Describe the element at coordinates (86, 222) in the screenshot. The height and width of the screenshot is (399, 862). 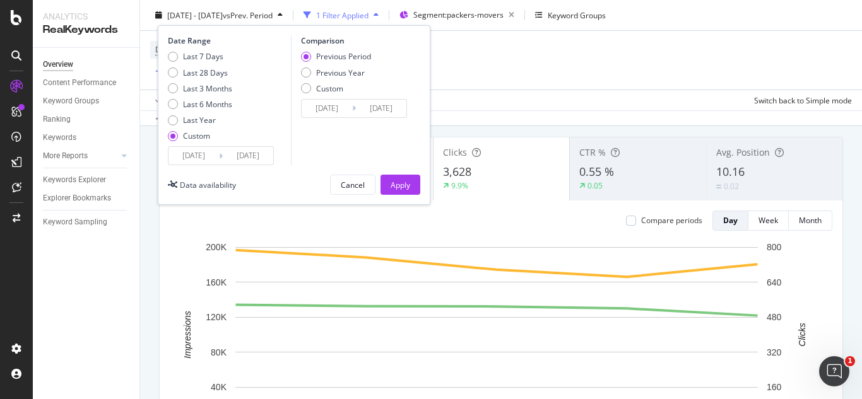
I see `a: Keyword Sampling` at that location.